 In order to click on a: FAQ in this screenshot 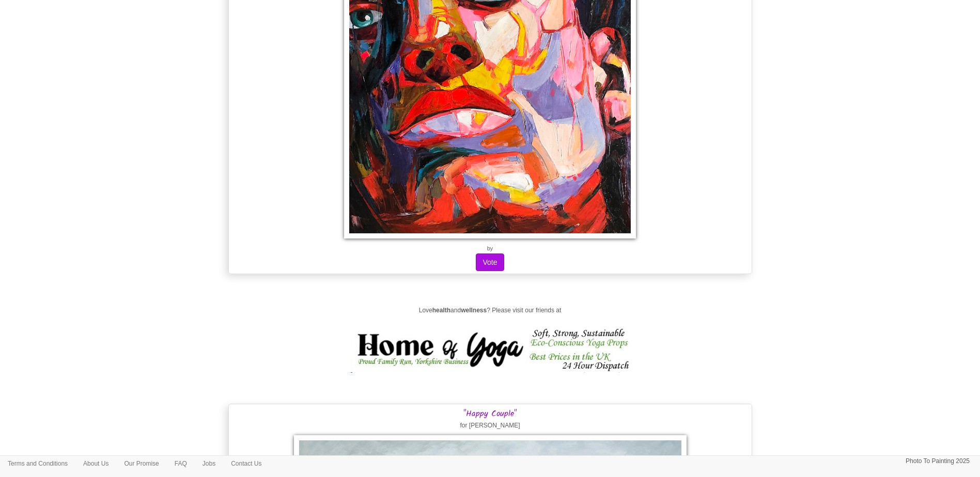, I will do `click(181, 464)`.